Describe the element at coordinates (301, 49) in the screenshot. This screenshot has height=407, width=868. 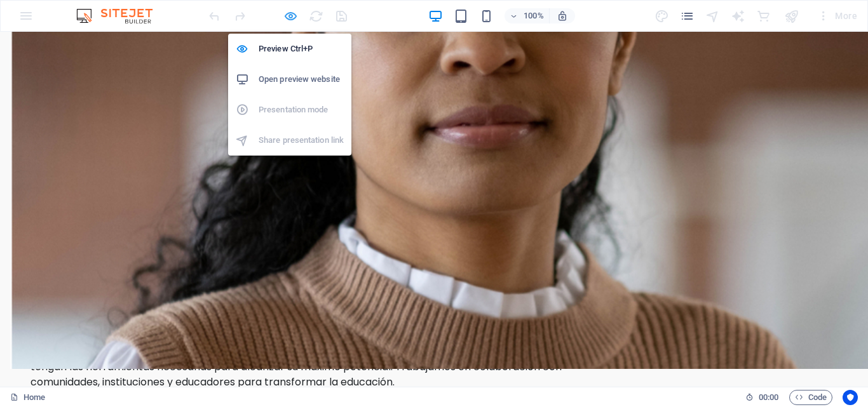
I see `h6: Preview Ctrl+P` at that location.